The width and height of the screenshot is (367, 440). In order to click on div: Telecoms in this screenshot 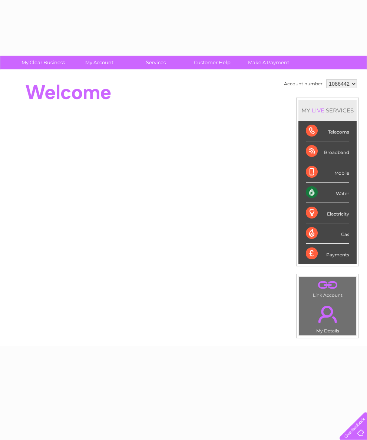, I will do `click(327, 131)`.